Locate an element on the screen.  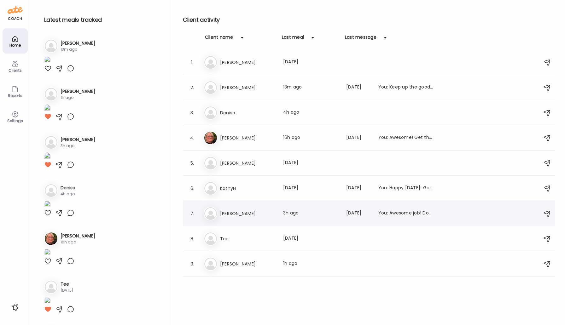
div: 4. is located at coordinates (192, 138).